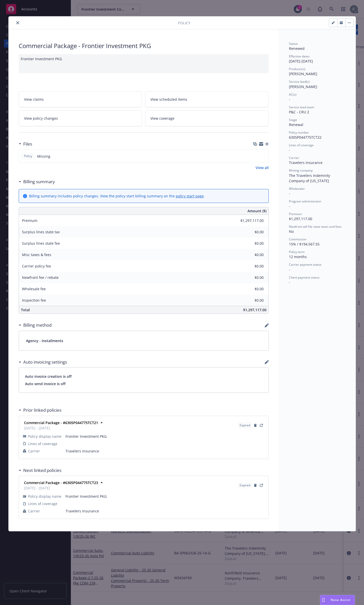 The width and height of the screenshot is (364, 605). I want to click on span: Policy number, so click(299, 132).